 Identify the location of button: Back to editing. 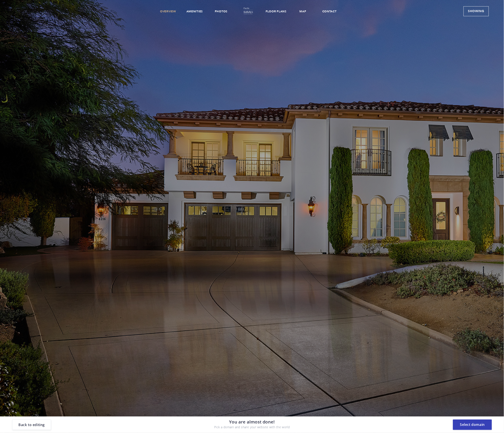
(32, 425).